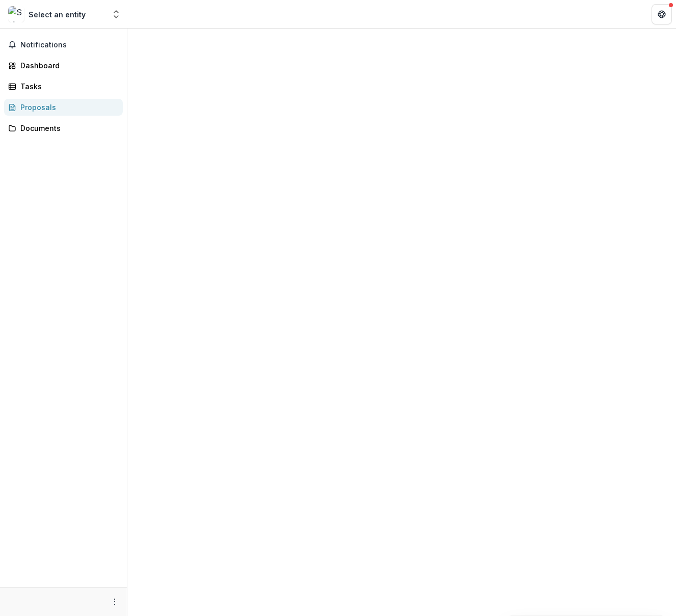 The height and width of the screenshot is (616, 676). I want to click on span: Notifications, so click(70, 45).